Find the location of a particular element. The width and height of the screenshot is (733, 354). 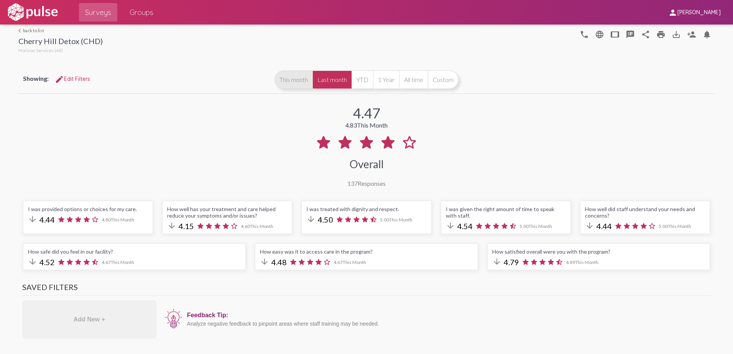

span: 4.52 is located at coordinates (47, 262).